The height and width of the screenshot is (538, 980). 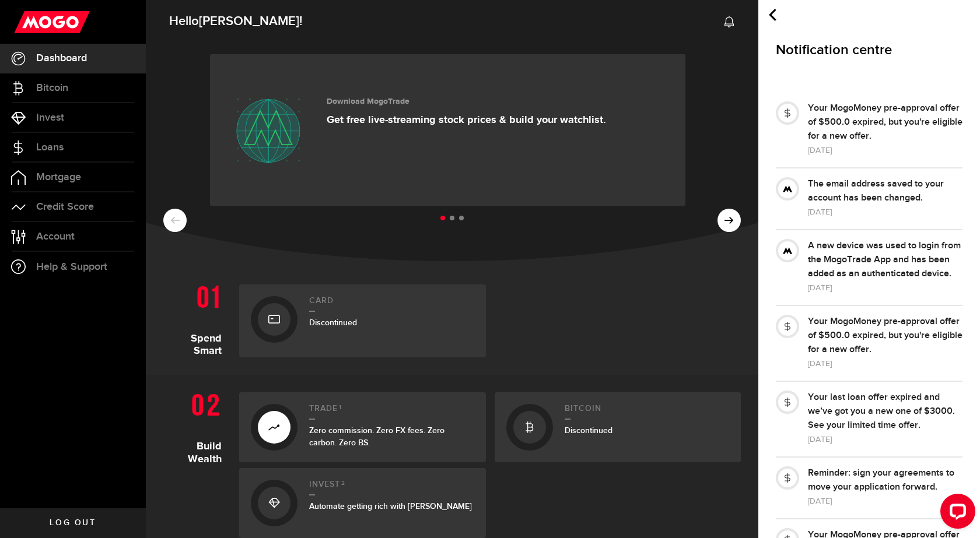 What do you see at coordinates (58, 177) in the screenshot?
I see `span: Mortgage` at bounding box center [58, 177].